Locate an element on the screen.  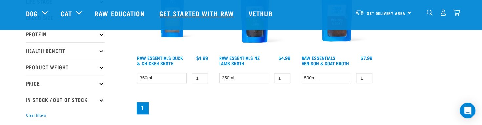
p: Price is located at coordinates (65, 83).